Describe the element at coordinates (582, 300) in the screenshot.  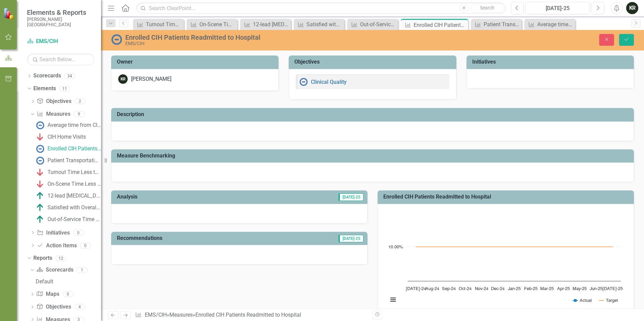
I see `button: Show Actual` at that location.